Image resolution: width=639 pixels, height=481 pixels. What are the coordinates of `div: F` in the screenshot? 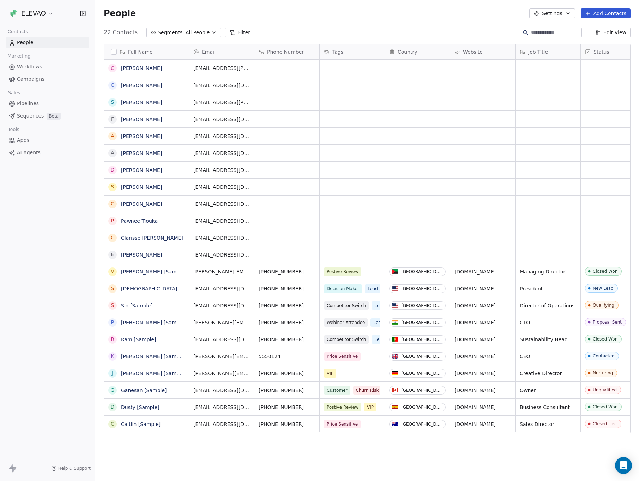 It's located at (112, 119).